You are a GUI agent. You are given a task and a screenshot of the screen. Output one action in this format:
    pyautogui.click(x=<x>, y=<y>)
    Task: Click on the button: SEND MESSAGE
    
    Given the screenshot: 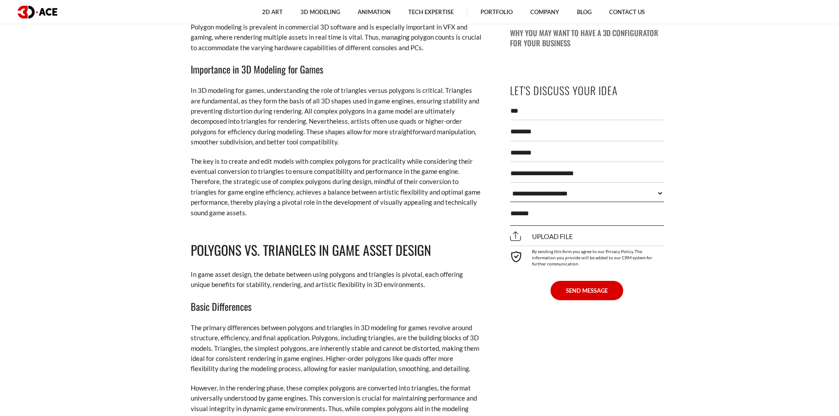 What is the action you would take?
    pyautogui.click(x=587, y=291)
    